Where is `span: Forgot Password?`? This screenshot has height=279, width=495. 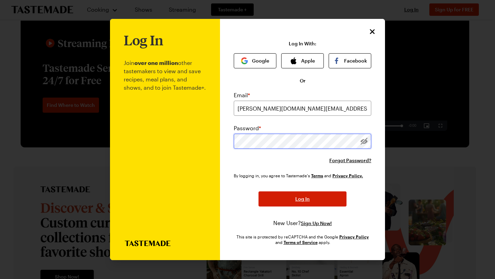 span: Forgot Password? is located at coordinates (350, 161).